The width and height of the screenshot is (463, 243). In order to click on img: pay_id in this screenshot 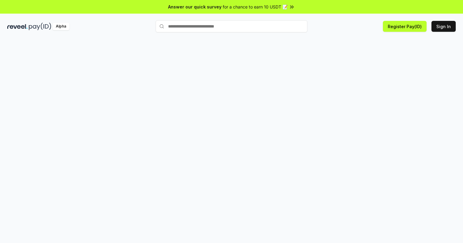, I will do `click(40, 26)`.